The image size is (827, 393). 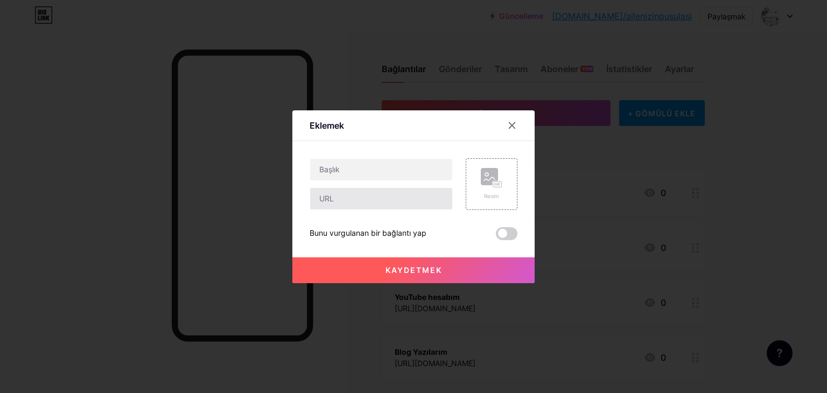 What do you see at coordinates (327, 125) in the screenshot?
I see `font: Eklemek` at bounding box center [327, 125].